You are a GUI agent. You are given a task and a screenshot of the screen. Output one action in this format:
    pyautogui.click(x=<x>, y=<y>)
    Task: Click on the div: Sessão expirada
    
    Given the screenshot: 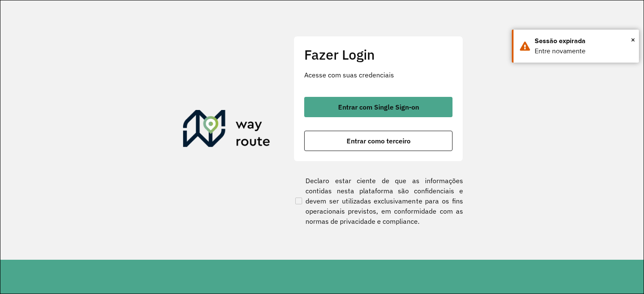 What is the action you would take?
    pyautogui.click(x=583, y=41)
    